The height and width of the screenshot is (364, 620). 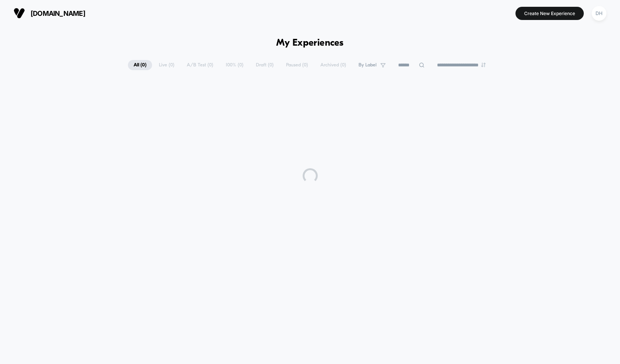 What do you see at coordinates (550, 13) in the screenshot?
I see `button: Create New Experience` at bounding box center [550, 13].